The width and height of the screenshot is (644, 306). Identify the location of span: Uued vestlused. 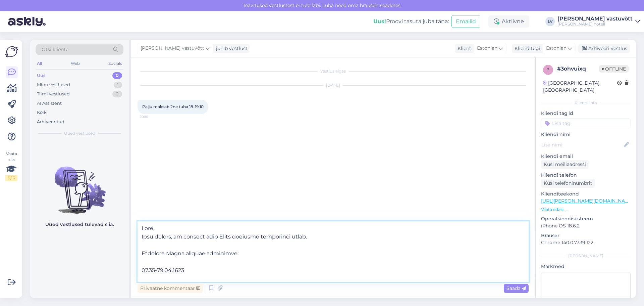
(80, 133).